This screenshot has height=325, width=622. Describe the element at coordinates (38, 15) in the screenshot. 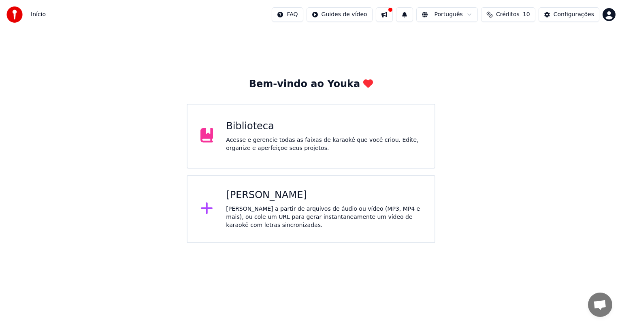

I see `nav: breadcrumb` at that location.